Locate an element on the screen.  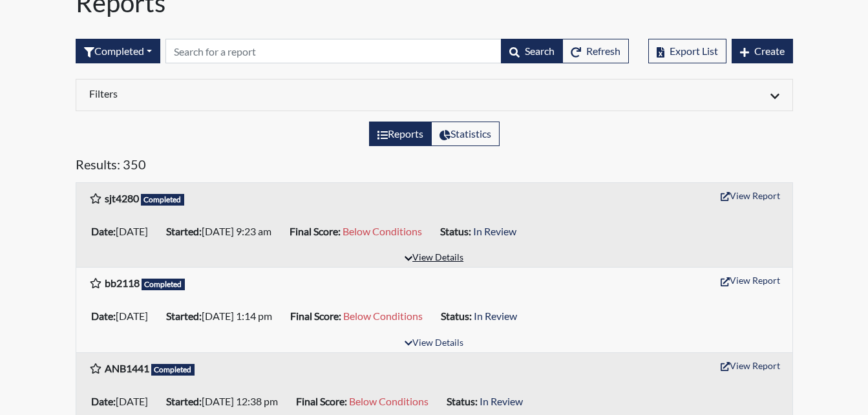
span: Search is located at coordinates (540, 50).